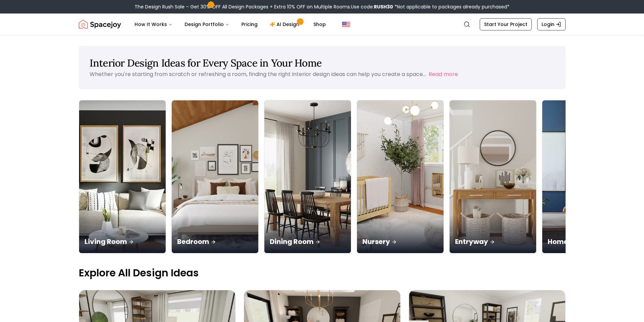 The width and height of the screenshot is (644, 322). Describe the element at coordinates (585, 177) in the screenshot. I see `a: Home OfficeHome Office` at that location.